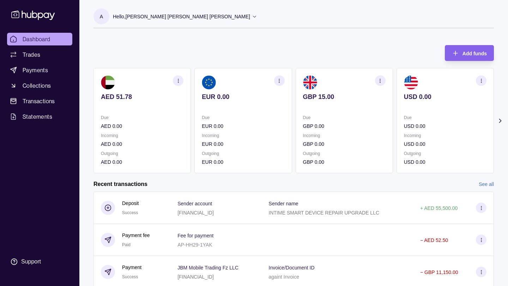  I want to click on p: Sender account, so click(195, 204).